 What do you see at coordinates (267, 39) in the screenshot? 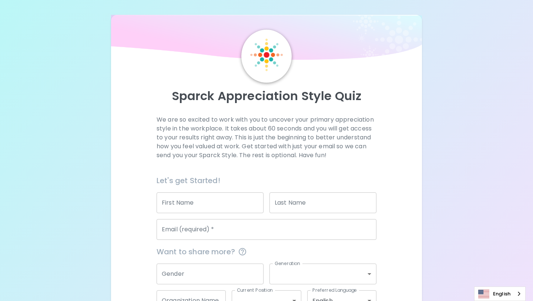
I see `img: wave` at bounding box center [267, 39].